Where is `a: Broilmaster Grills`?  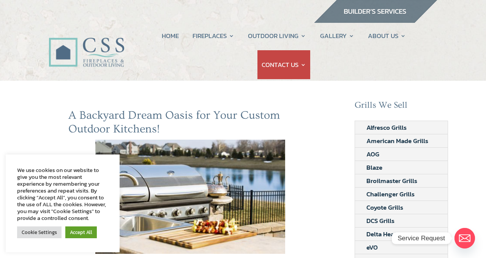
a: Broilmaster Grills is located at coordinates (392, 181).